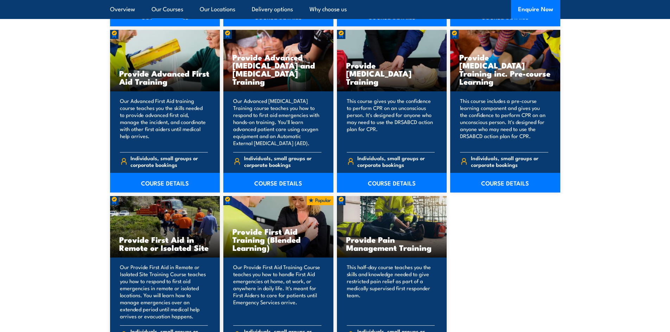 The height and width of the screenshot is (332, 670). Describe the element at coordinates (392, 244) in the screenshot. I see `h3: Provide Pain Management Training` at that location.